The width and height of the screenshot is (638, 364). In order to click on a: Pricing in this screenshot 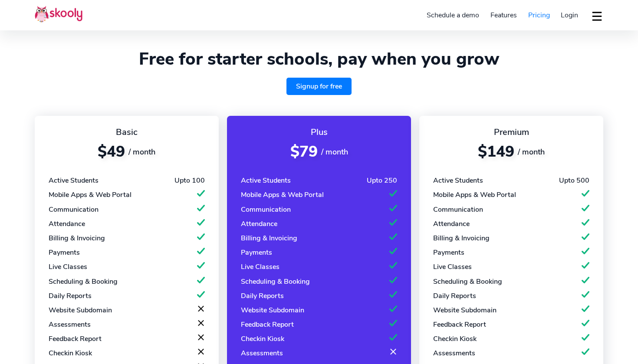, I will do `click(539, 15)`.